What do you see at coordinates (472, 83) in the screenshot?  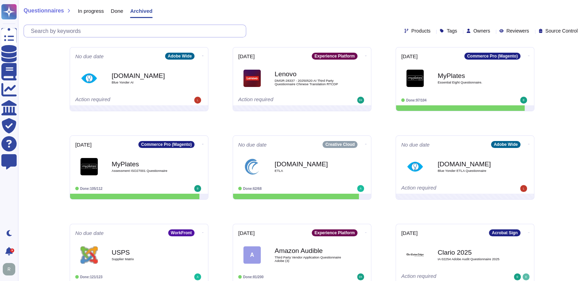 I see `span: Essential Eight Questionnaire.` at bounding box center [472, 83].